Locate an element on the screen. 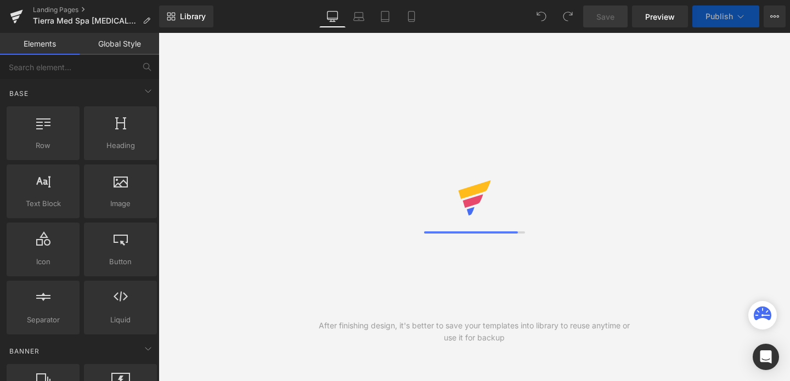 Image resolution: width=790 pixels, height=381 pixels. span: Icon is located at coordinates (43, 262).